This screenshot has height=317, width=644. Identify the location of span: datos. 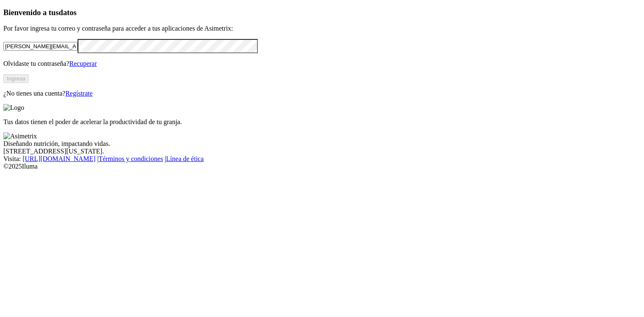
(68, 13).